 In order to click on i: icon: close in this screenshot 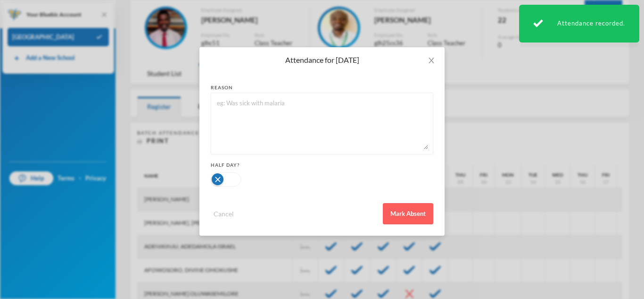, I will do `click(431, 60)`.